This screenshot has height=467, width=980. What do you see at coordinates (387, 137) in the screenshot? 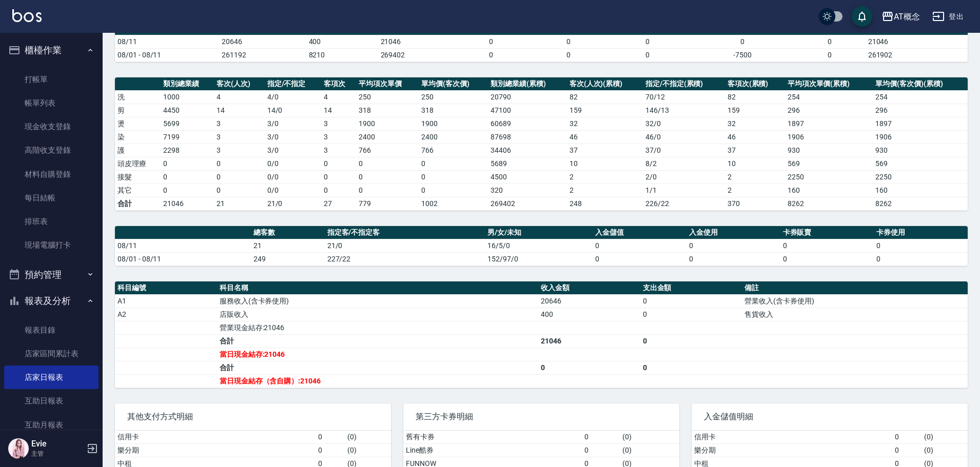
I see `td: 2400` at bounding box center [387, 137].